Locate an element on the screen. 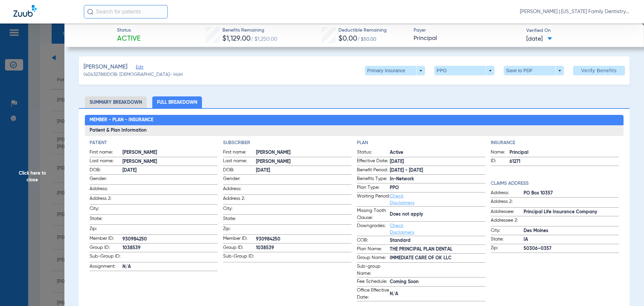 This screenshot has width=644, height=306. h4: Plan is located at coordinates (421, 142).